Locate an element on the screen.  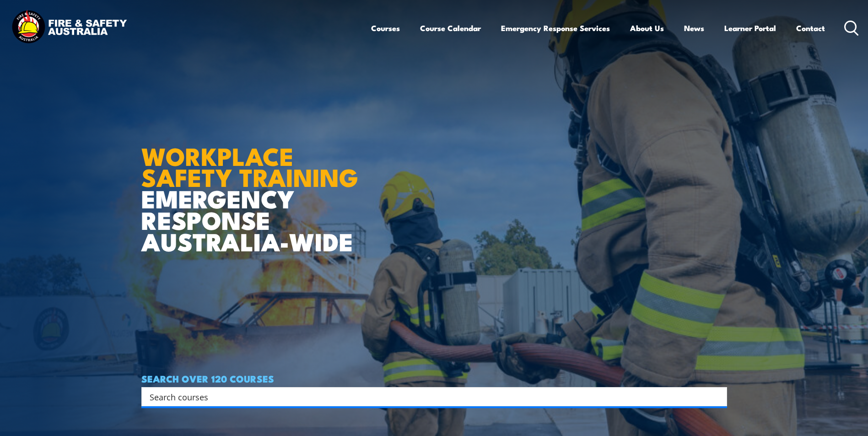
button: Search magnifier button is located at coordinates (717, 397).